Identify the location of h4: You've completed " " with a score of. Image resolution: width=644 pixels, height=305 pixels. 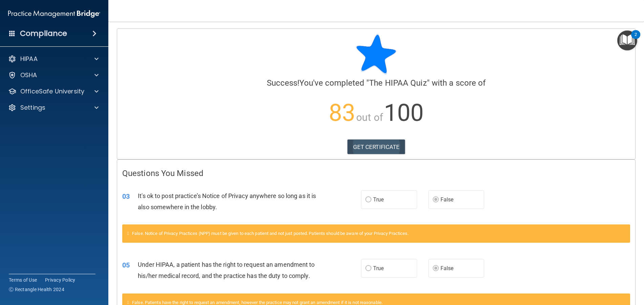
(376, 83).